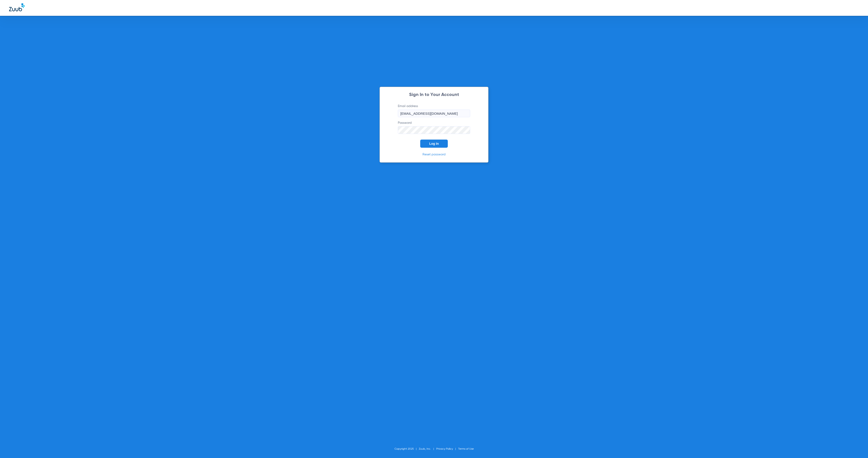 Image resolution: width=868 pixels, height=458 pixels. I want to click on h2: Sign In to Your Account, so click(434, 95).